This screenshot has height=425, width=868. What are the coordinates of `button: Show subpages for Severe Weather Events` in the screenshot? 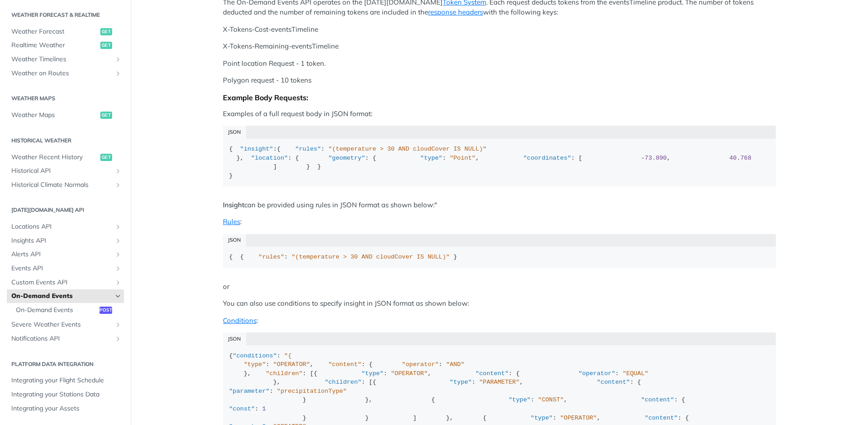 It's located at (118, 325).